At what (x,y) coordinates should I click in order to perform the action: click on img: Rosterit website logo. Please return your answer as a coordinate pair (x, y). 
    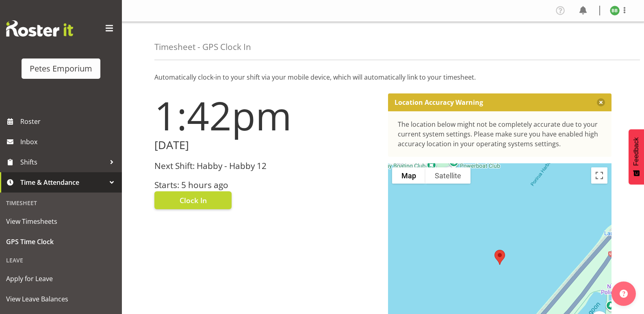
    Looking at the image, I should click on (39, 29).